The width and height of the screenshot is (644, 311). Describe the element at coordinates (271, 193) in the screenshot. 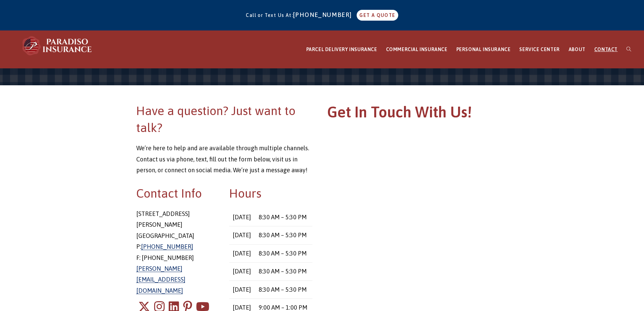

I see `h2: Hours` at that location.